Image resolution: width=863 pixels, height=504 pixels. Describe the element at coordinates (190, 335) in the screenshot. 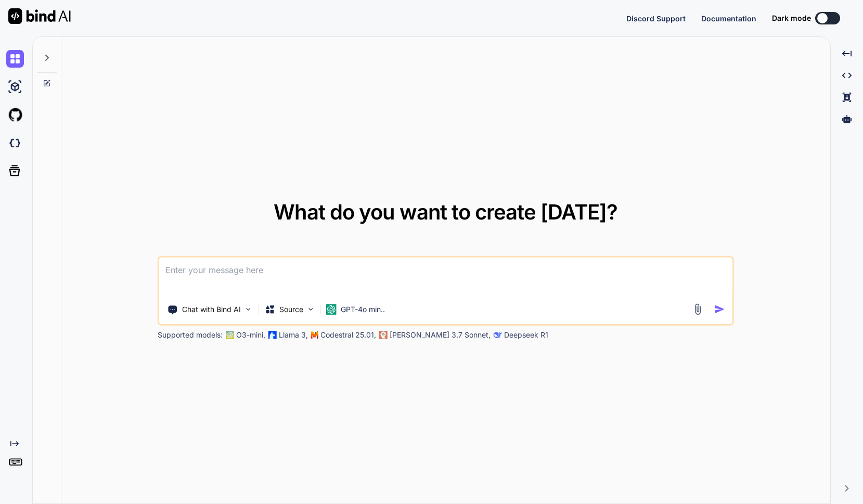

I see `p: Supported models:` at that location.